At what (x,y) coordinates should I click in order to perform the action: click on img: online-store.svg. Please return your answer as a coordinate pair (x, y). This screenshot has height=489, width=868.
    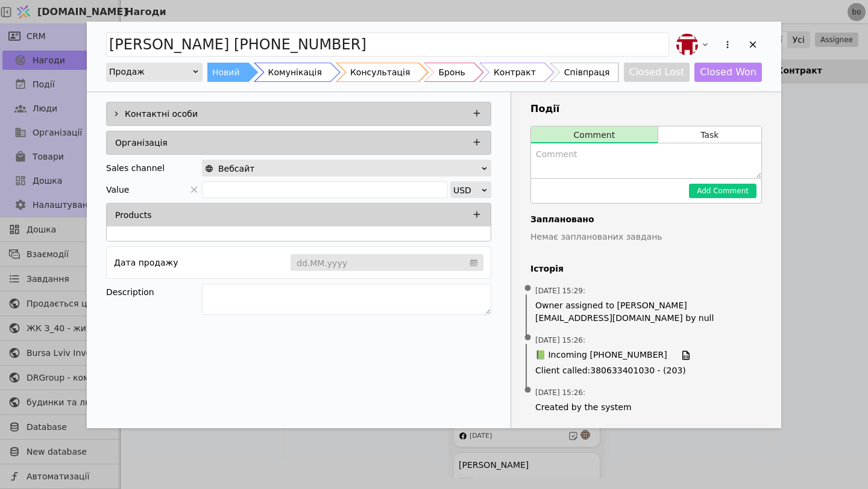
    Looking at the image, I should click on (209, 169).